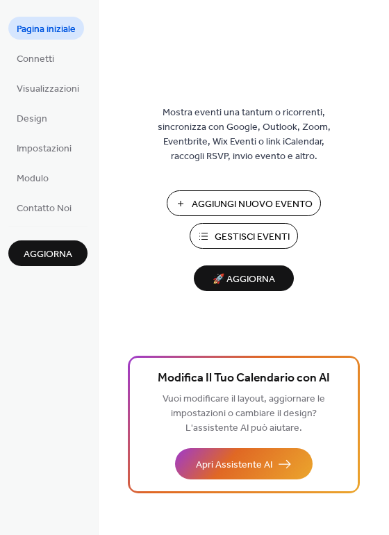 The width and height of the screenshot is (389, 535). What do you see at coordinates (44, 207) in the screenshot?
I see `a: Contatto Noi` at bounding box center [44, 207].